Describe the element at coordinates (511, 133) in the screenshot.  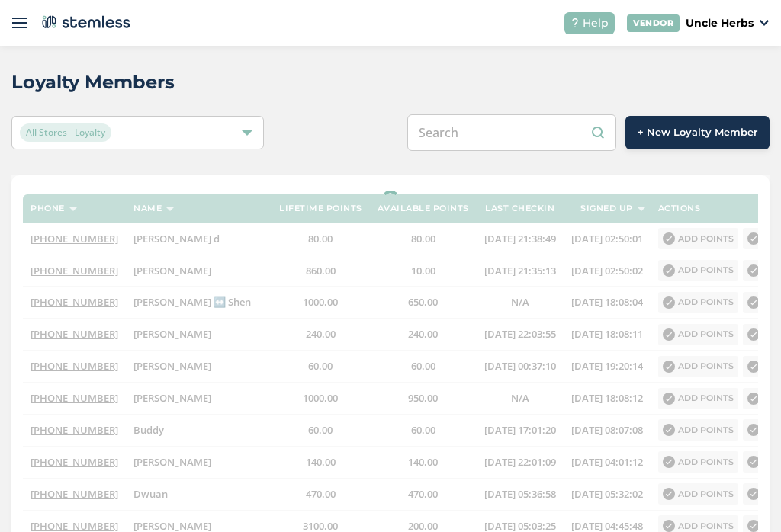
I see `input: Search` at that location.